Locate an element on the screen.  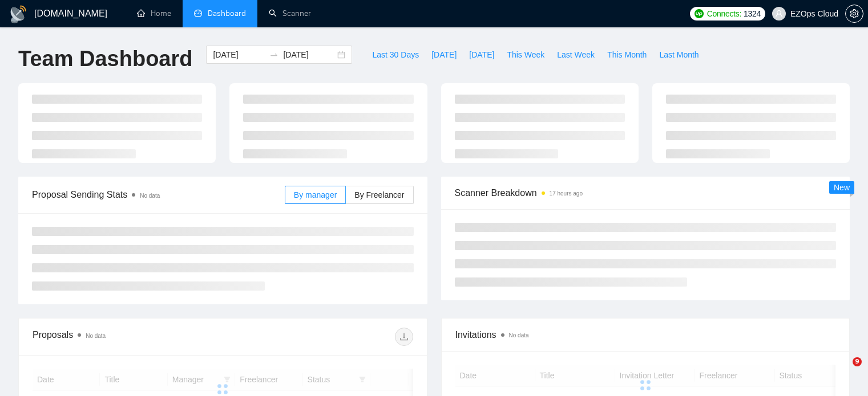
span: Scanner Breakdown is located at coordinates (646, 192).